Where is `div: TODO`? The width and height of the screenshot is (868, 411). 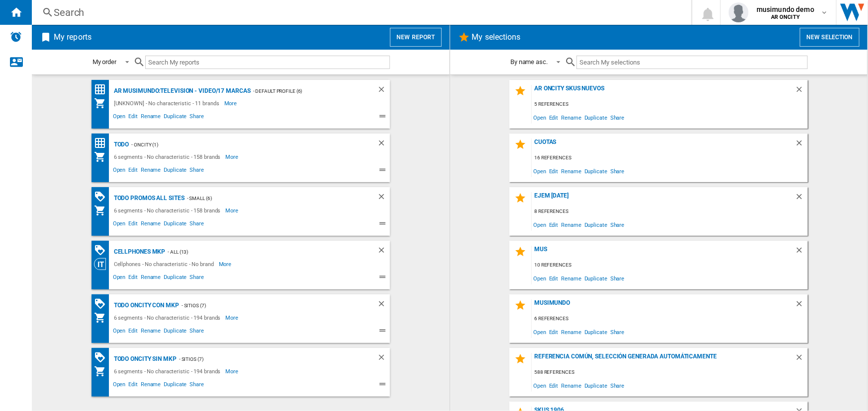 div: TODO is located at coordinates (120, 144).